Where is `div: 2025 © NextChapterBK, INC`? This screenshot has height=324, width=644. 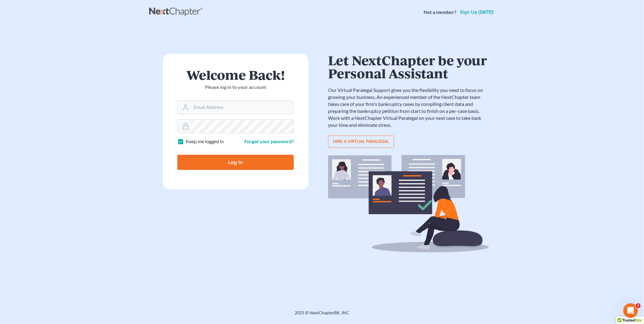 div: 2025 © NextChapterBK, INC is located at coordinates (322, 316).